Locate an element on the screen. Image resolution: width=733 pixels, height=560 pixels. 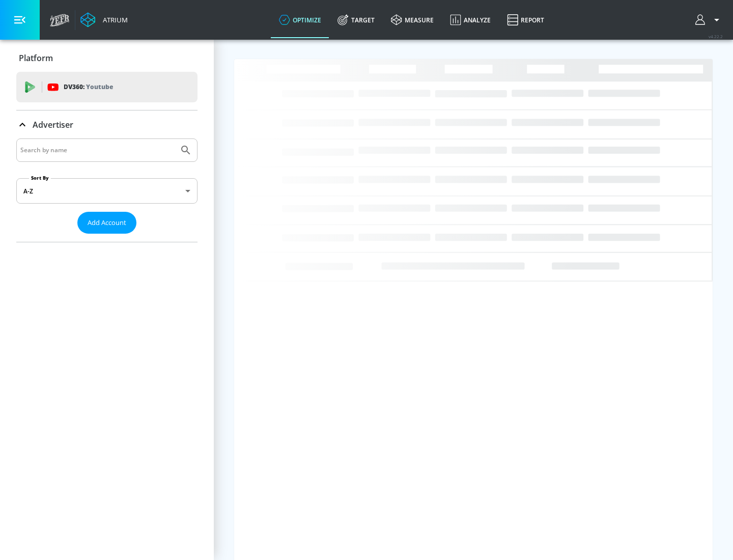
p: Youtube is located at coordinates (99, 87).